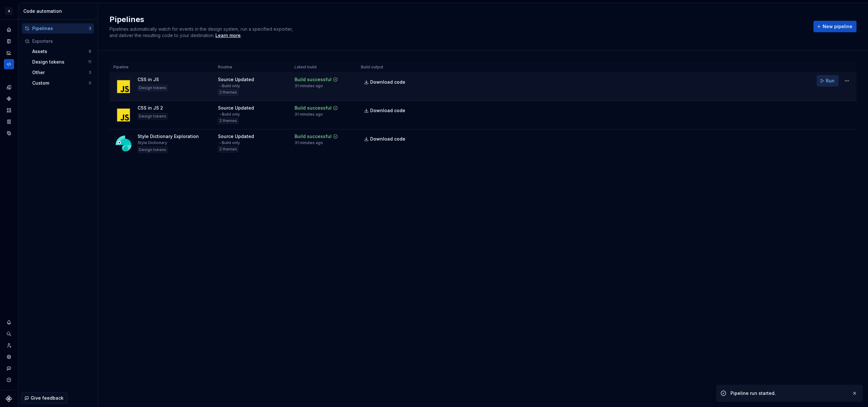 Image resolution: width=868 pixels, height=407 pixels. What do you see at coordinates (62, 62) in the screenshot?
I see `button: Design tokens11` at bounding box center [62, 62].